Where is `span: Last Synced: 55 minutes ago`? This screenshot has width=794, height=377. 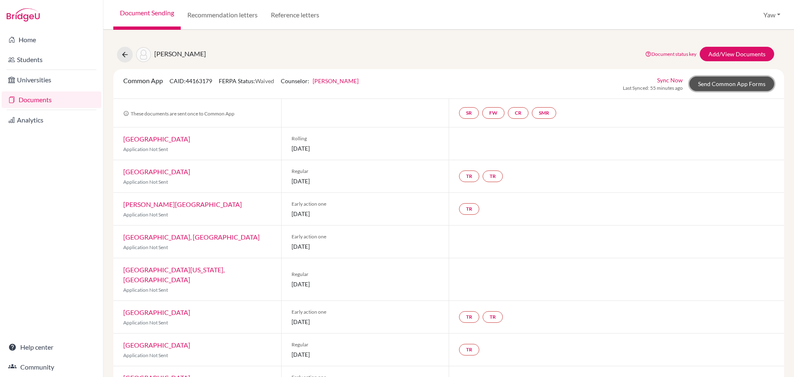
span: Last Synced: 55 minutes ago is located at coordinates (652, 88).